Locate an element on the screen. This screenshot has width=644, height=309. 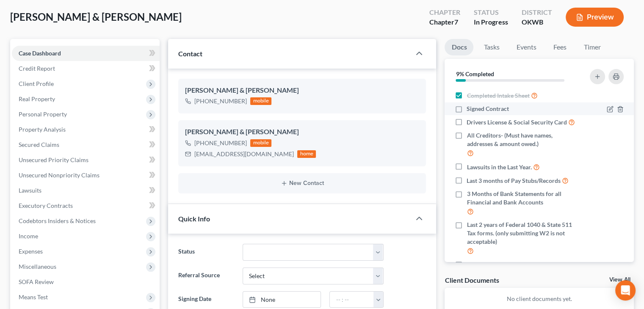
span: Secured Claims is located at coordinates (39, 144).